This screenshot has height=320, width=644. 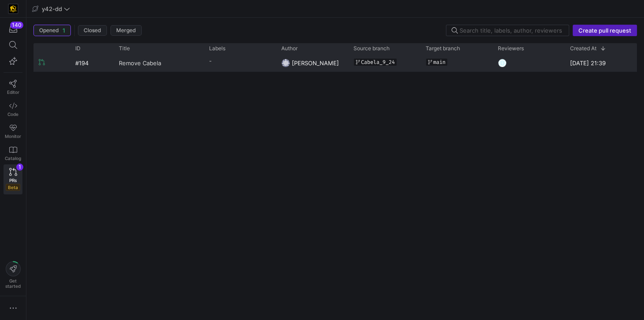 I want to click on span: Target branch, so click(x=443, y=49).